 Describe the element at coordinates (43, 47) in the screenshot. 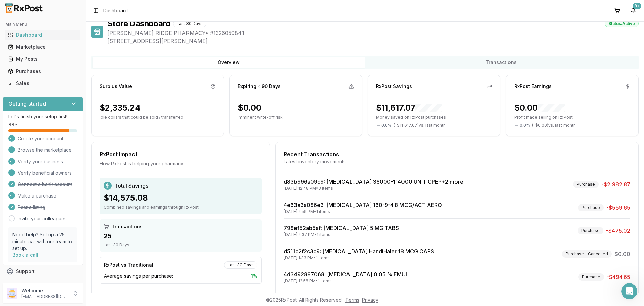

I see `a: Marketplace` at that location.